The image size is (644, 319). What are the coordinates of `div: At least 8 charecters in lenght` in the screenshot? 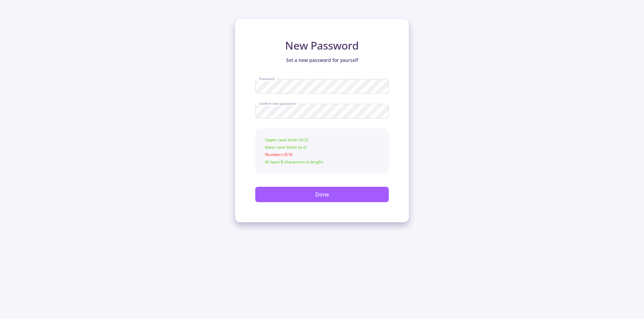 It's located at (322, 162).